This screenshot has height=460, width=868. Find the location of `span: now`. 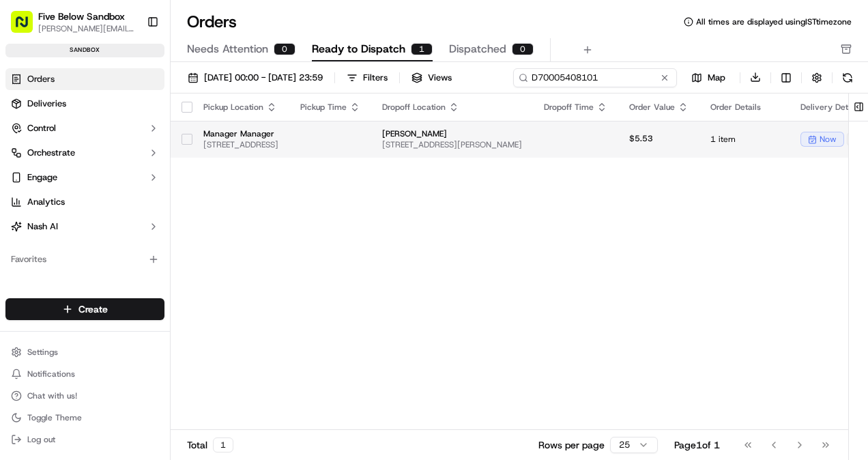

span: now is located at coordinates (828, 139).